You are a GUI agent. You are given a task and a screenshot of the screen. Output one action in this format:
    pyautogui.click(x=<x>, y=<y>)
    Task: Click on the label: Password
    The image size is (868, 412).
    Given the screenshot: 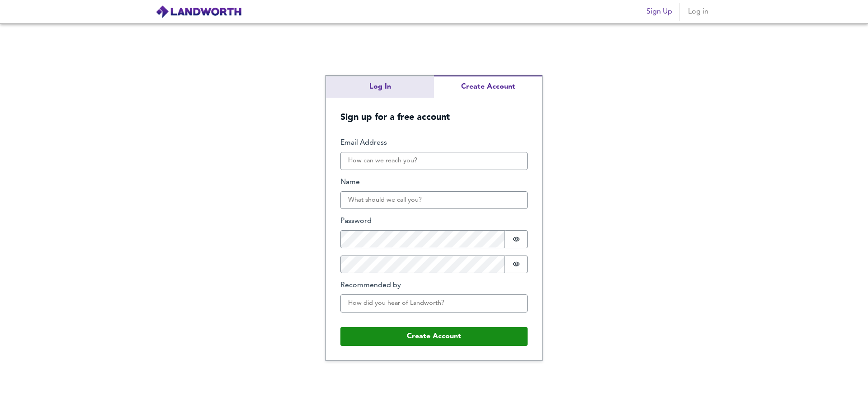 What is the action you would take?
    pyautogui.click(x=434, y=221)
    